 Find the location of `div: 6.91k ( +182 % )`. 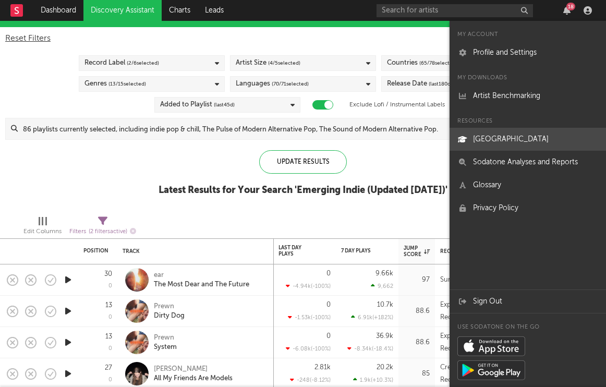

div: 6.91k ( +182 % ) is located at coordinates (372, 317).